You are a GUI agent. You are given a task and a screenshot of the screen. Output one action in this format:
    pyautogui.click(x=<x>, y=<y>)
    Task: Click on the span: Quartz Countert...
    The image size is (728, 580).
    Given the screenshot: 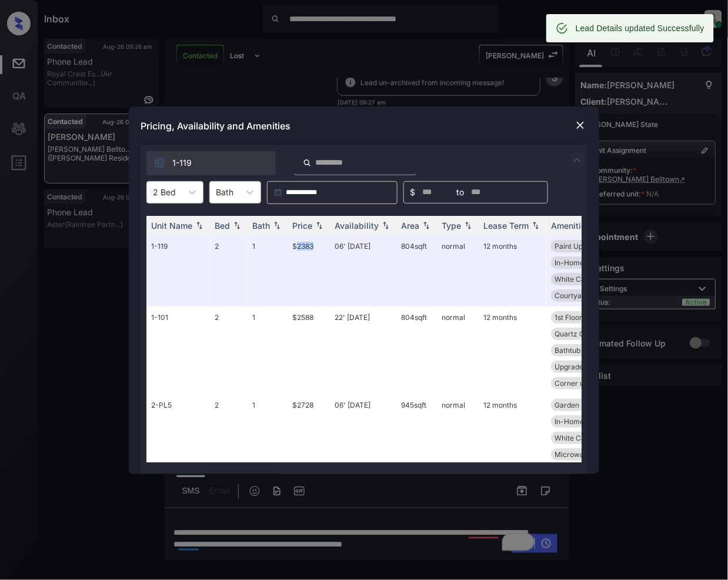 What is the action you would take?
    pyautogui.click(x=584, y=333)
    